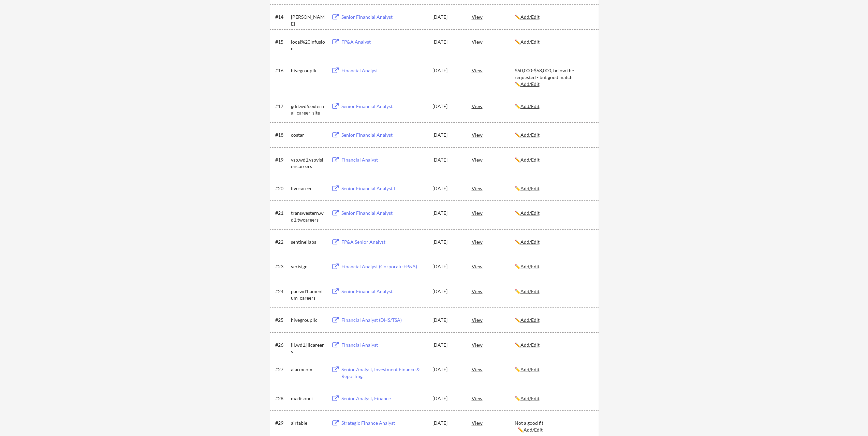 The width and height of the screenshot is (868, 436). I want to click on div: Financial Analyst (Corporate FP&A), so click(383, 266).